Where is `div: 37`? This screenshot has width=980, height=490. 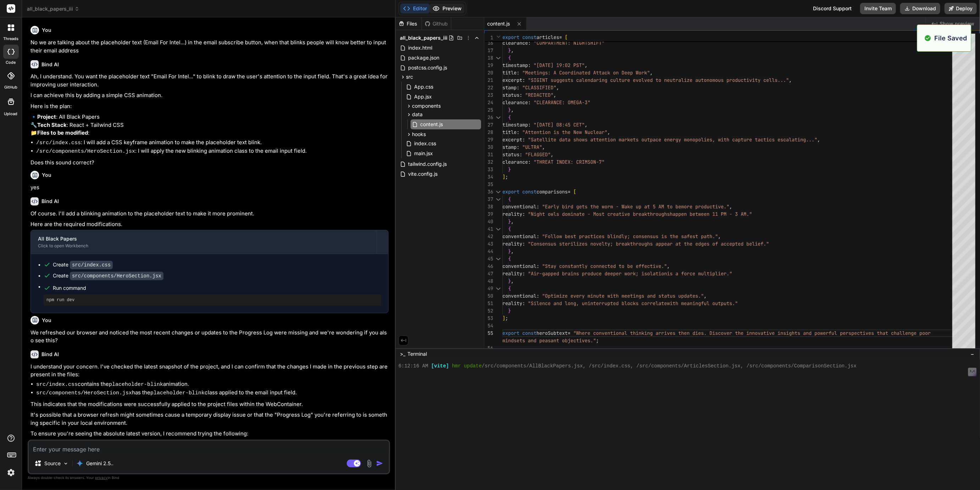
div: 37 is located at coordinates (489, 199).